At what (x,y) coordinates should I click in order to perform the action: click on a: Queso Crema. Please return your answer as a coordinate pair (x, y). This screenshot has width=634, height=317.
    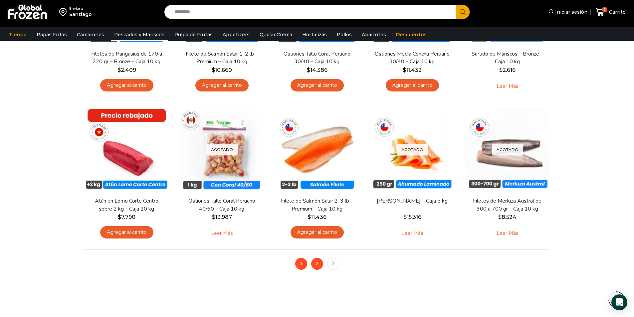
    Looking at the image, I should click on (276, 35).